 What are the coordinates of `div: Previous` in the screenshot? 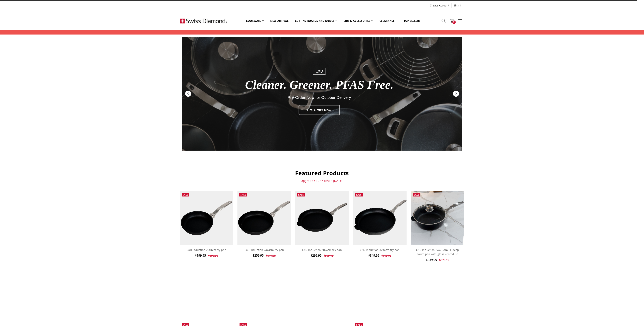 It's located at (188, 93).